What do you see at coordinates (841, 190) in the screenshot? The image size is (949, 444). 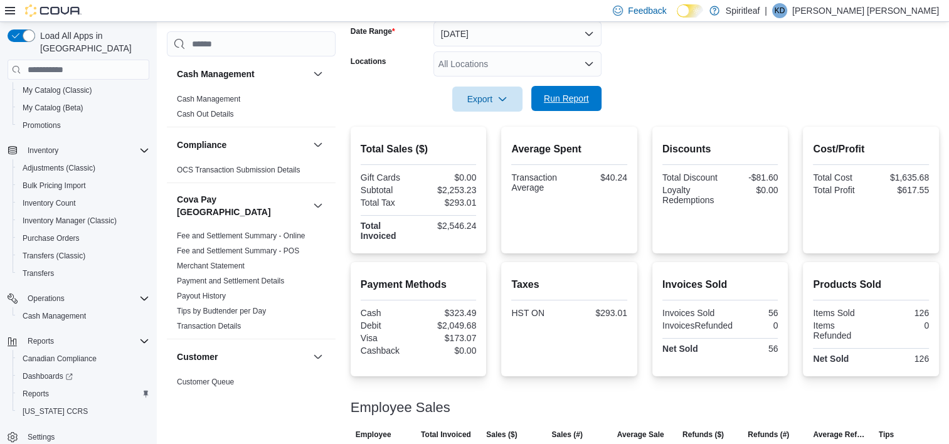 I see `div: Total Profit` at bounding box center [841, 190].